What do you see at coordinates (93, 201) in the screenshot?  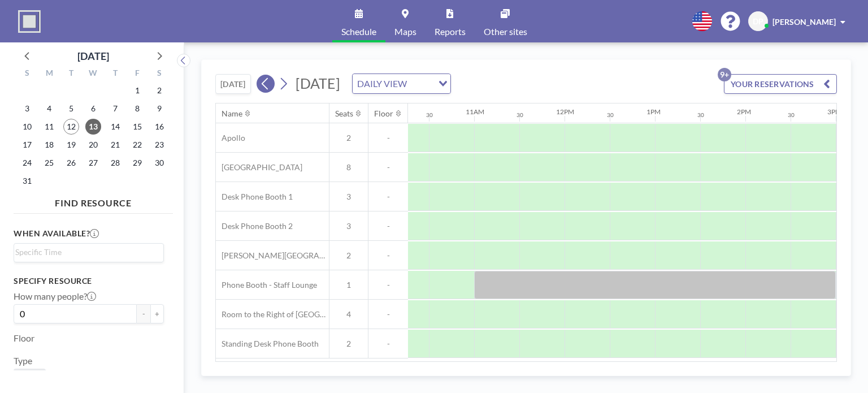 I see `h4: FIND RESOURCE` at bounding box center [93, 201].